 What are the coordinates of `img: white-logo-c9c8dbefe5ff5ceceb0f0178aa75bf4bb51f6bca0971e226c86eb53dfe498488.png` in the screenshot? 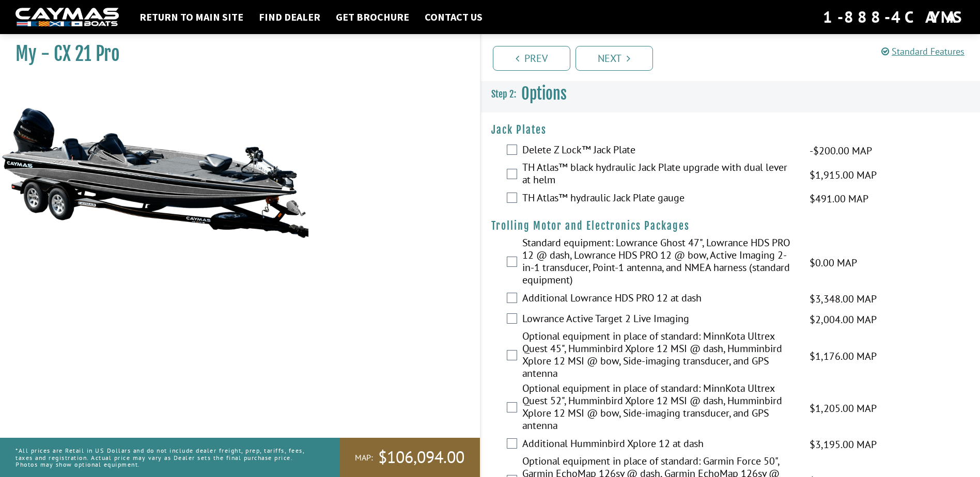 It's located at (67, 17).